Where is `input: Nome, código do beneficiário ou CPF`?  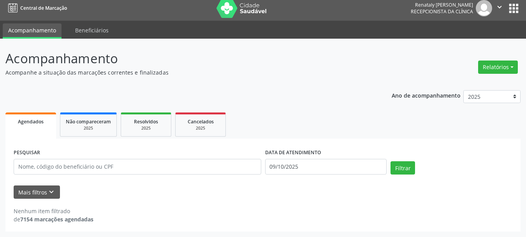
input: Nome, código do beneficiário ou CPF is located at coordinates (138, 166).